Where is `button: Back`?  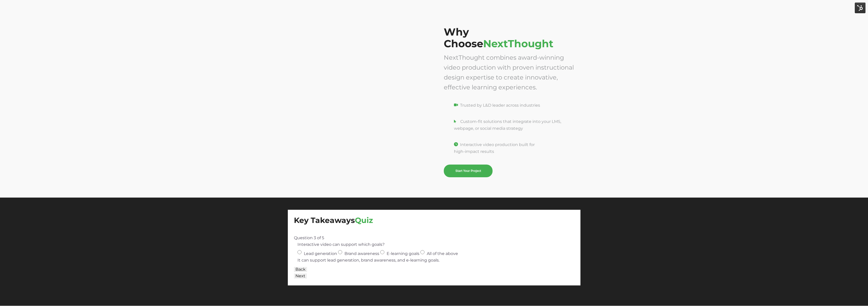 button: Back is located at coordinates (300, 270).